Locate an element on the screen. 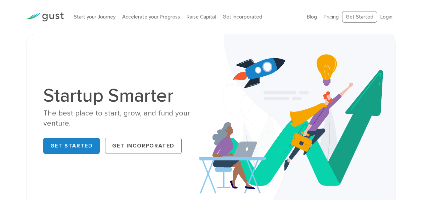 The image size is (422, 200). a: Pricing is located at coordinates (331, 17).